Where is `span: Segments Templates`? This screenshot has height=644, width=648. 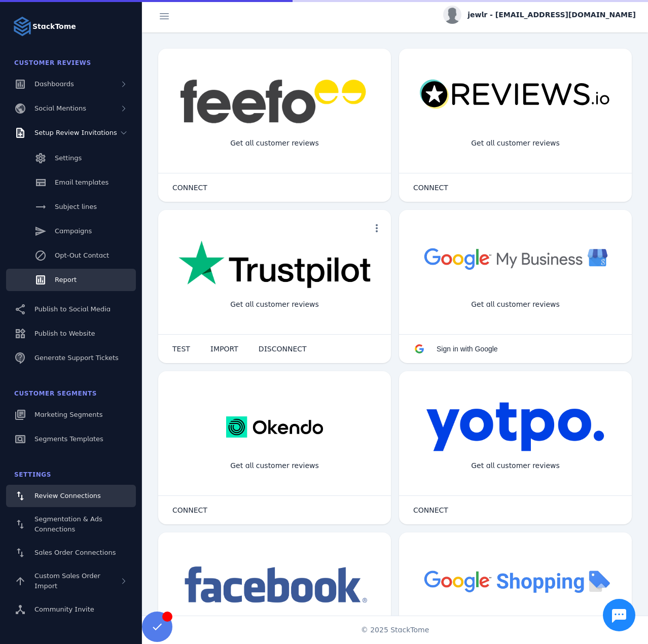
span: Segments Templates is located at coordinates (69, 438).